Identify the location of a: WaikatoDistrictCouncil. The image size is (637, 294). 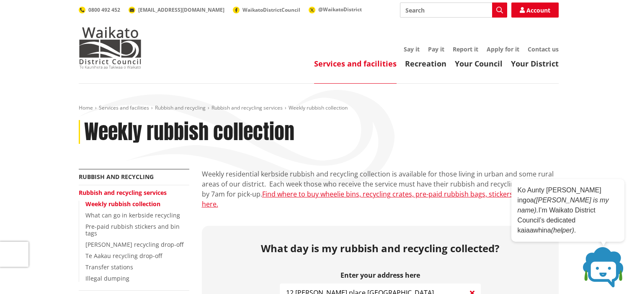
(266, 10).